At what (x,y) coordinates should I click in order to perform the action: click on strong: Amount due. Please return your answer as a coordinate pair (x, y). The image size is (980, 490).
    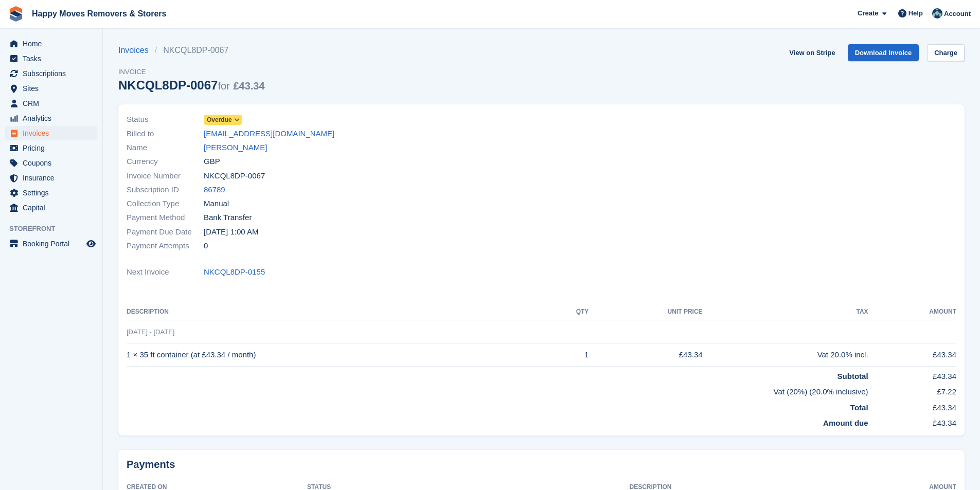
    Looking at the image, I should click on (846, 423).